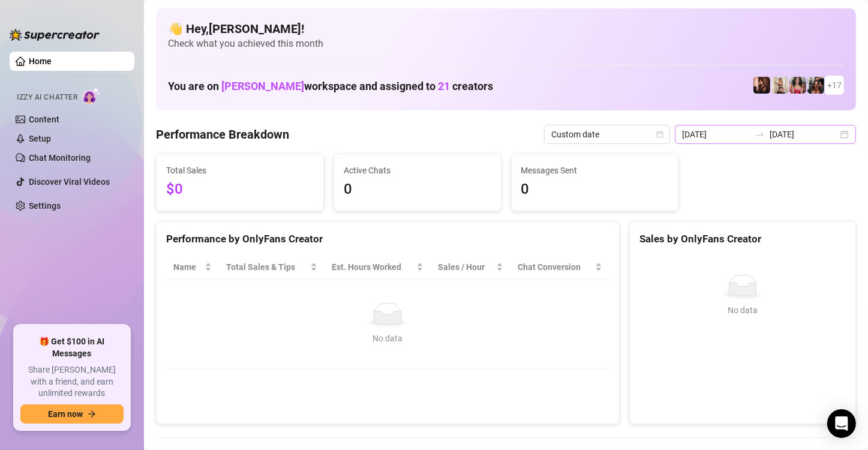 The width and height of the screenshot is (868, 450). What do you see at coordinates (59, 158) in the screenshot?
I see `a: Chat Monitoring` at bounding box center [59, 158].